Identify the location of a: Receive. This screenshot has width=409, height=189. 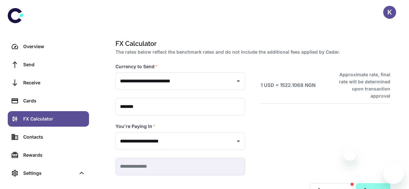
(48, 83).